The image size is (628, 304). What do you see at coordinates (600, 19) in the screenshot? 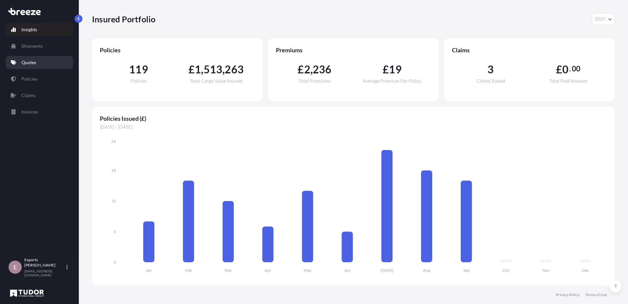
I see `span: 2025` at bounding box center [600, 19].